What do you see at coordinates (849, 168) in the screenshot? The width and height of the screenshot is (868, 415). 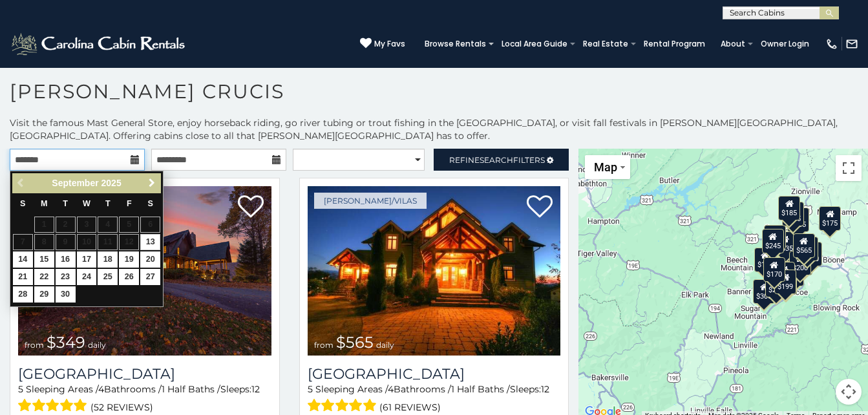 I see `button: Toggle fullscreen view` at bounding box center [849, 168].